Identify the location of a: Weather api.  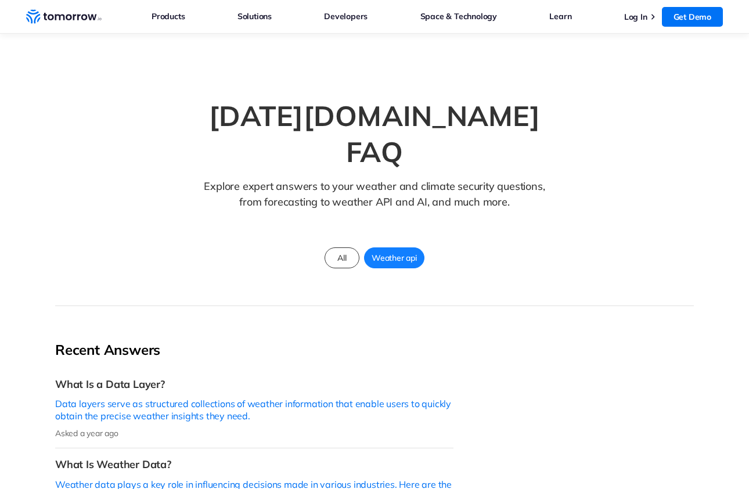
(394, 258).